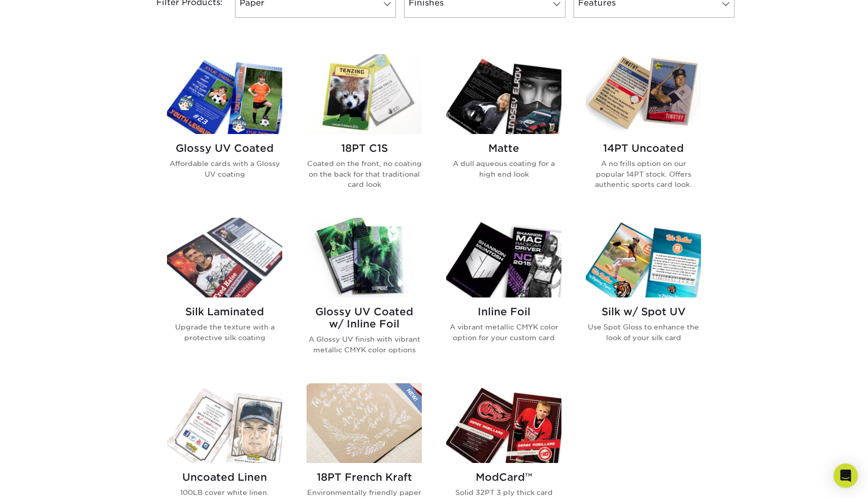  Describe the element at coordinates (503, 311) in the screenshot. I see `h2: Inline Foil` at that location.